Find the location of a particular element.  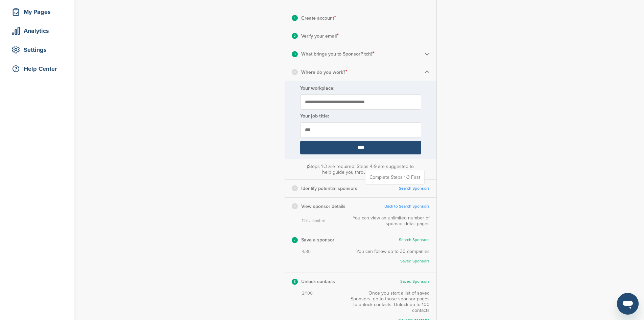

a: Back to Search Sponsors is located at coordinates (407, 206).